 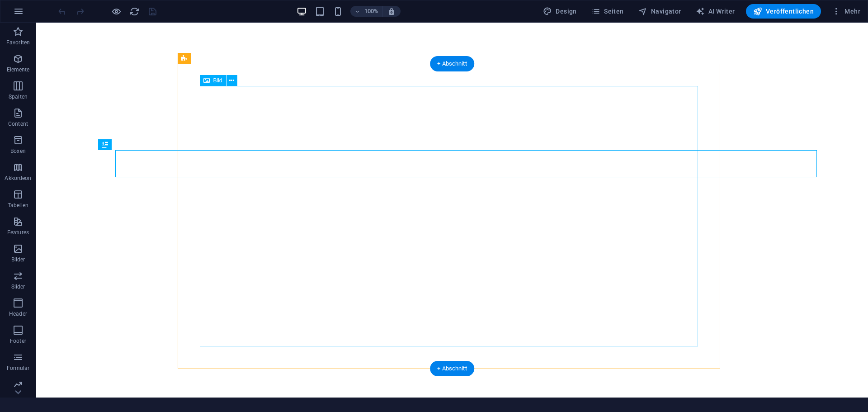 I want to click on i: Bei Größenänderung Zoomstufe automatisch an das gewählte Gerät anpassen., so click(x=391, y=11).